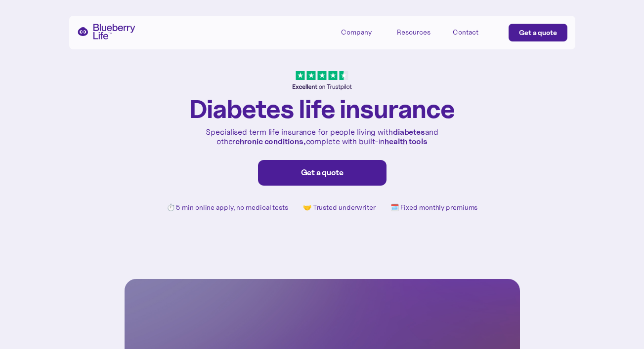 Image resolution: width=644 pixels, height=349 pixels. I want to click on strong: diabetes, so click(409, 132).